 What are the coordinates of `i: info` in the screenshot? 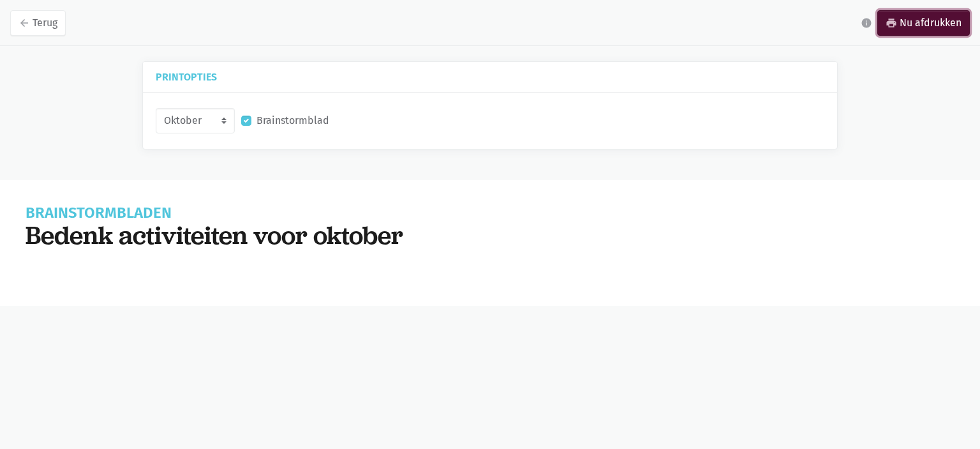 It's located at (867, 23).